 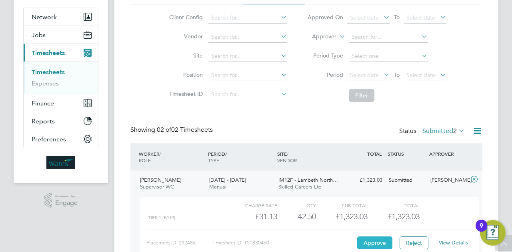 What do you see at coordinates (481, 231) in the screenshot?
I see `div: 9` at bounding box center [481, 231].